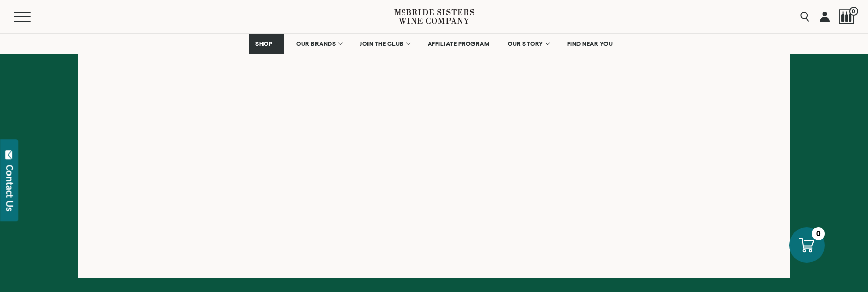 The width and height of the screenshot is (868, 292). What do you see at coordinates (459, 44) in the screenshot?
I see `a: AFFILIATE PROGRAM` at bounding box center [459, 44].